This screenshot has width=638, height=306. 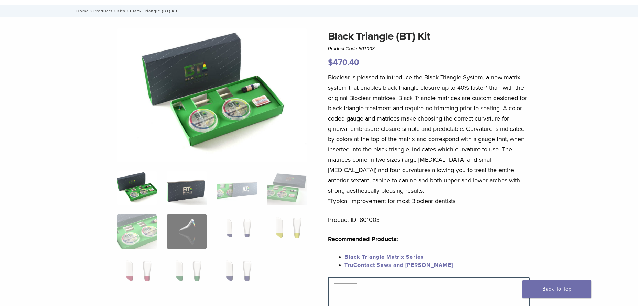 I want to click on img: Intro Black Triangle Kit-6 - Copy, so click(x=212, y=95).